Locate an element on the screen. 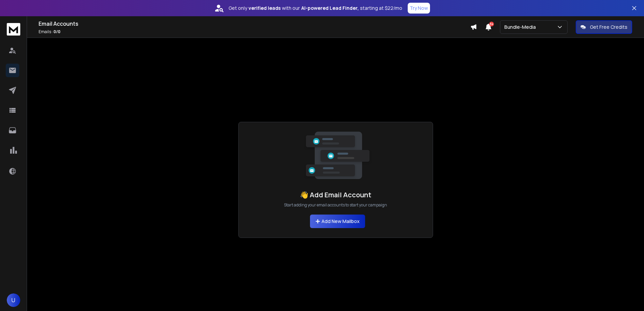 This screenshot has width=644, height=311. p: Get only with our starting at $22/mo is located at coordinates (315, 8).